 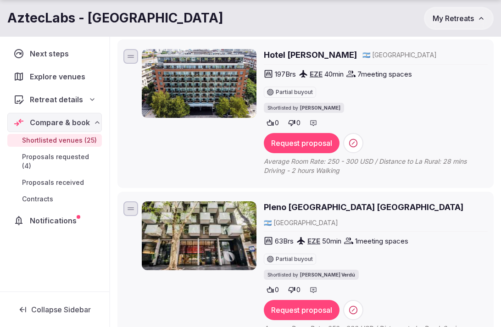 I want to click on span: 1 meeting spaces, so click(x=382, y=241).